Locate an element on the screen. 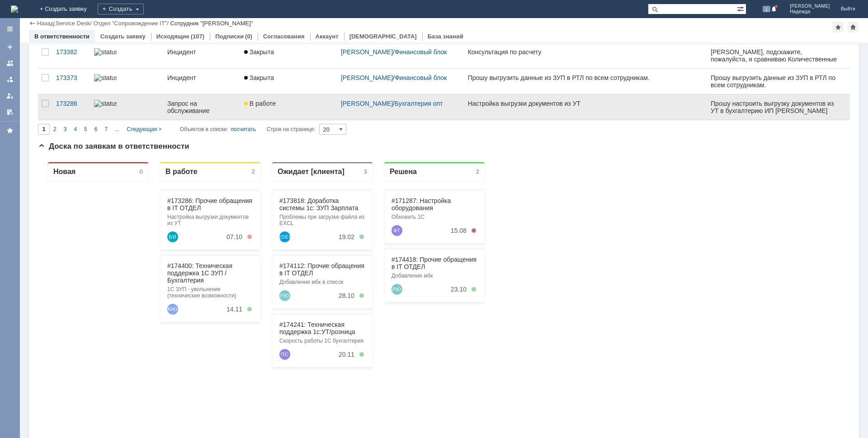 This screenshot has width=868, height=438. div: Настройка выгрузки документов из УТ is located at coordinates (586, 104).